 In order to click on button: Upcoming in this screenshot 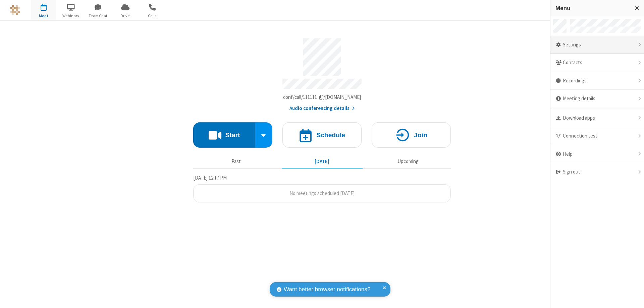, I will do `click(408, 161)`.